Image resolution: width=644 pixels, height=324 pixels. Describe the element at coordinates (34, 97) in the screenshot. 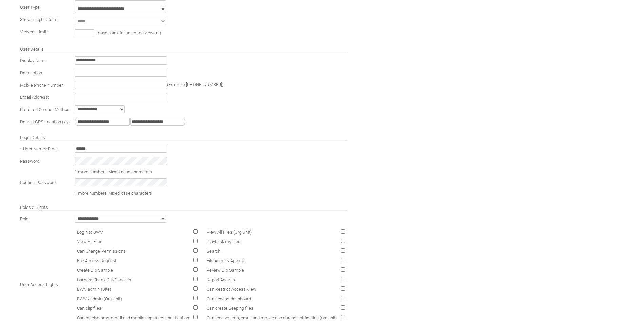

I see `span: Email Address:` at that location.